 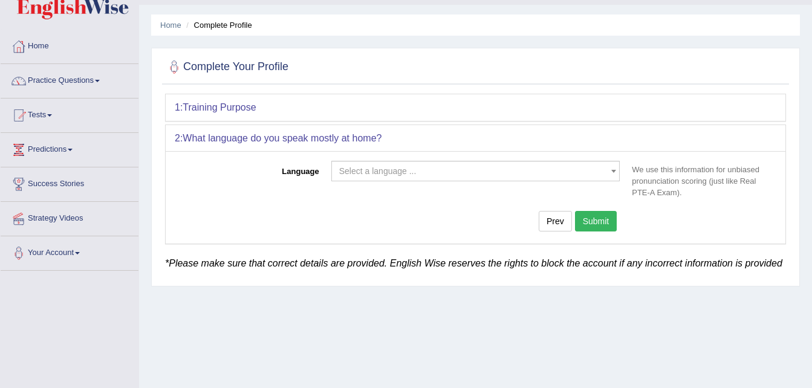 I want to click on a: Tests, so click(x=70, y=114).